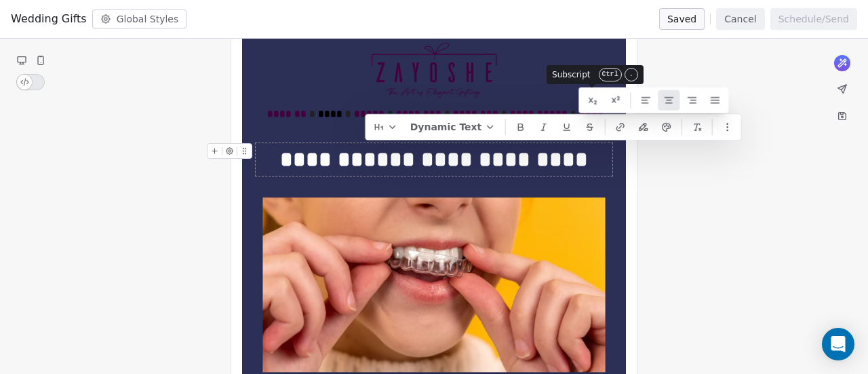 This screenshot has height=374, width=868. Describe the element at coordinates (838, 344) in the screenshot. I see `div: Open Intercom Messenger` at that location.